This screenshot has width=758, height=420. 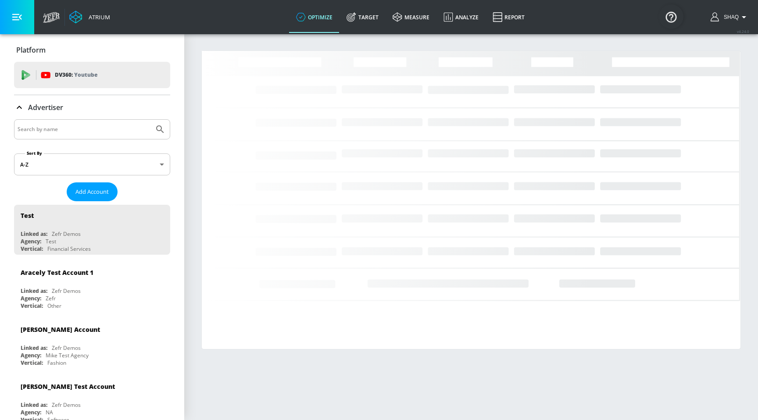 What do you see at coordinates (50, 298) in the screenshot?
I see `div: Zefr` at bounding box center [50, 298].